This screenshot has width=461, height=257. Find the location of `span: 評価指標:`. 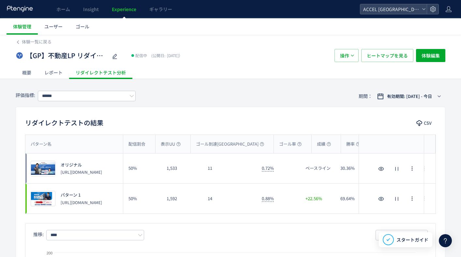

span: 評価指標: is located at coordinates (25, 95).